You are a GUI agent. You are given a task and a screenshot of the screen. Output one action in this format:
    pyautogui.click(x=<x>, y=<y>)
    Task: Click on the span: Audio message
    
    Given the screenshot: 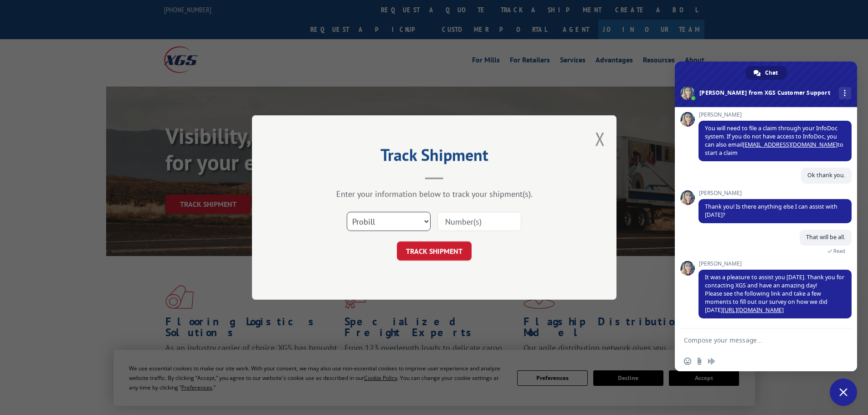 What is the action you would take?
    pyautogui.click(x=711, y=361)
    